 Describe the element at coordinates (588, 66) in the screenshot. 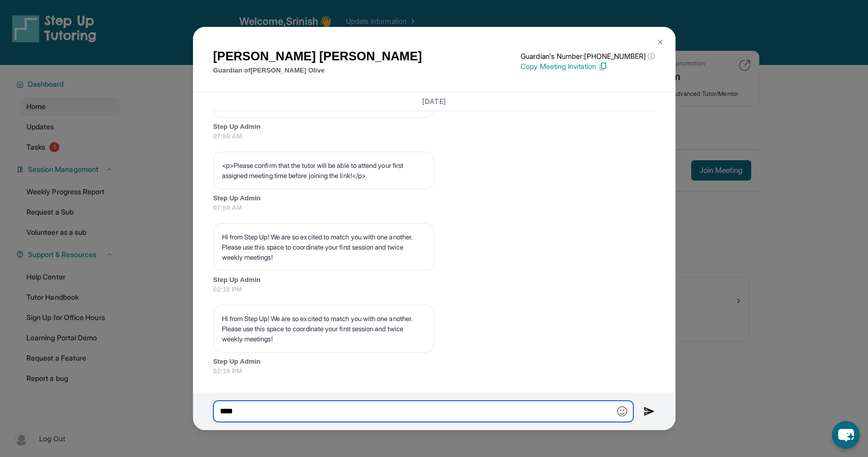

I see `p: Copy Meeting Invitation` at that location.